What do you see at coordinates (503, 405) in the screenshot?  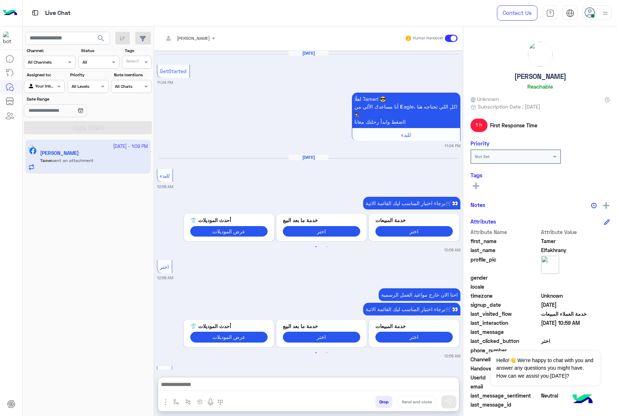 I see `span: last_message_id` at bounding box center [503, 405].